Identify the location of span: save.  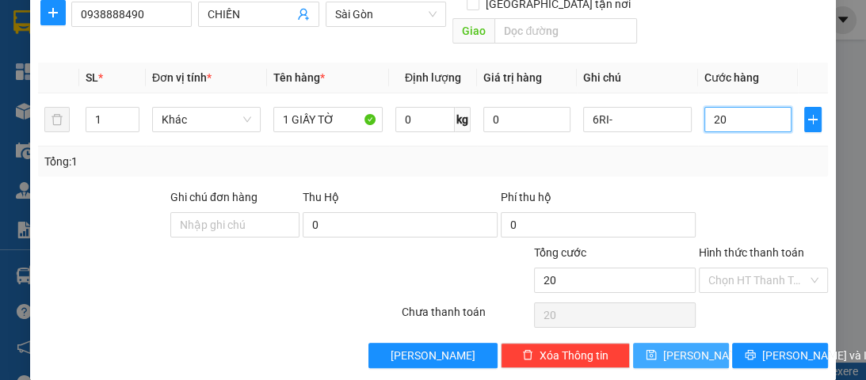
(651, 356).